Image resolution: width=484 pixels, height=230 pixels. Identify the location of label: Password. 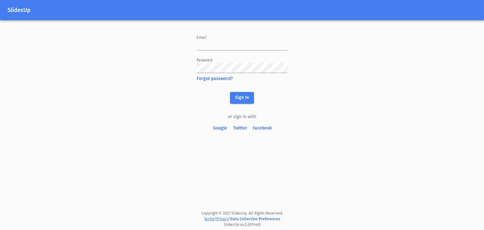
(205, 61).